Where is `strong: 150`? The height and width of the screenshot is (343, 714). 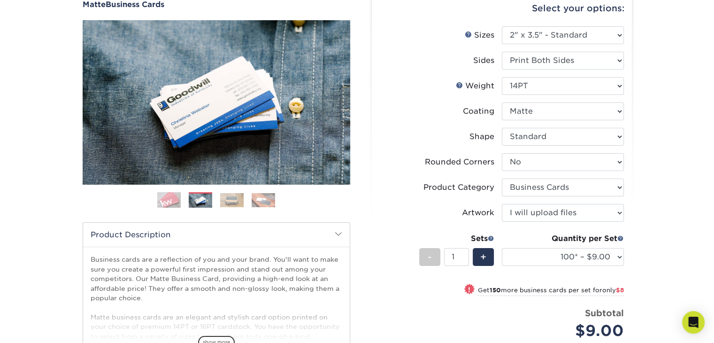 strong: 150 is located at coordinates (495, 290).